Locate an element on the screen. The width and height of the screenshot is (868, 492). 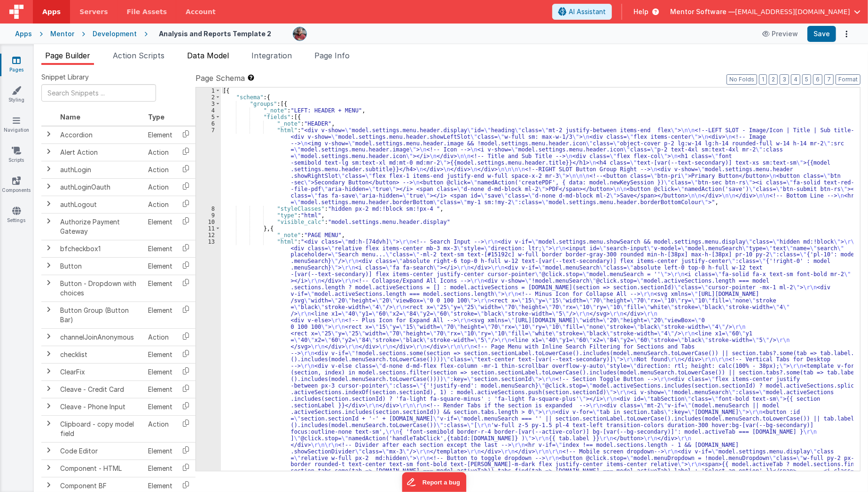
button: Preview is located at coordinates (781, 34).